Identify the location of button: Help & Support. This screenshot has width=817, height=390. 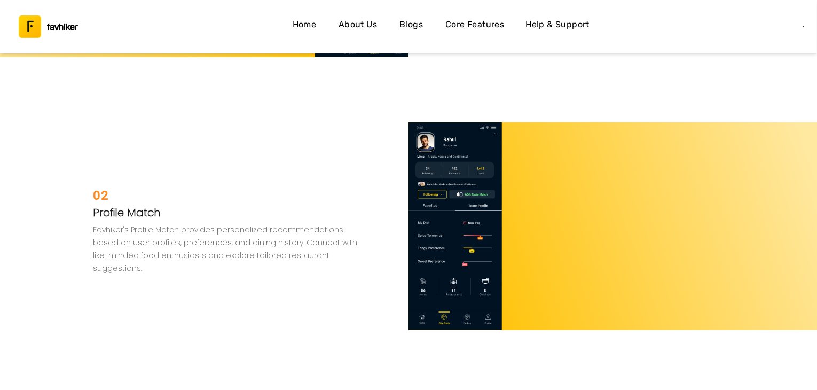
(558, 27).